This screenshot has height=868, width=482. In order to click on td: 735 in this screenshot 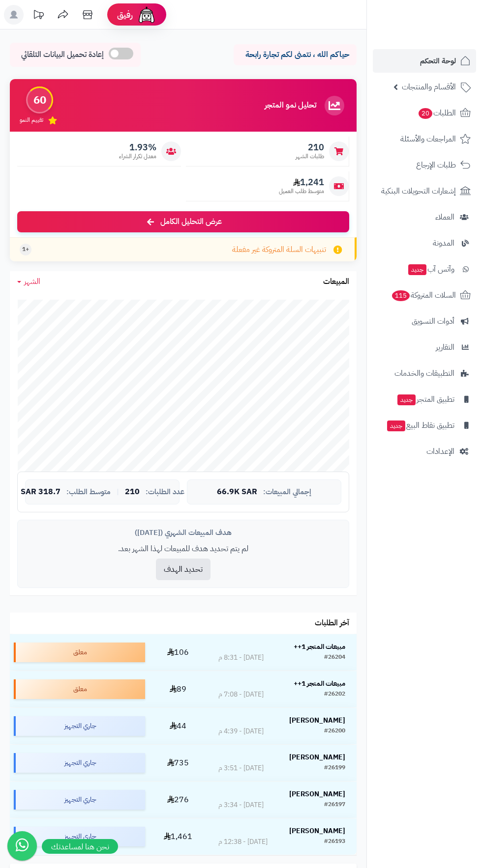, I will do `click(178, 763)`.